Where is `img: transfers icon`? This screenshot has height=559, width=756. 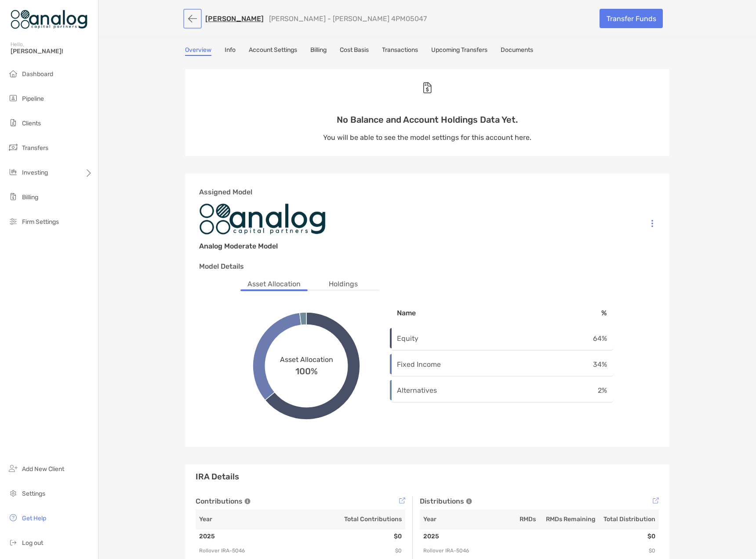
img: transfers icon is located at coordinates (13, 147).